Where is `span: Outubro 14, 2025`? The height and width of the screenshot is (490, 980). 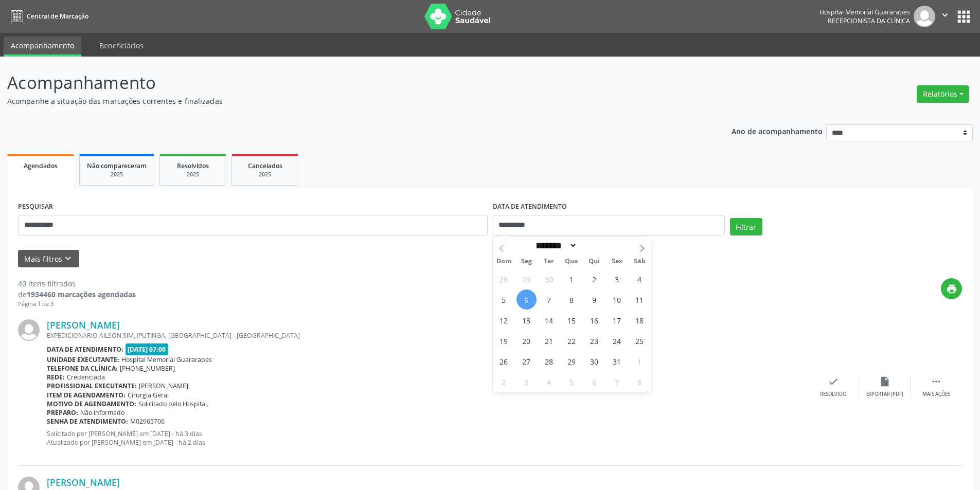
span: Outubro 14, 2025 is located at coordinates (549, 320).